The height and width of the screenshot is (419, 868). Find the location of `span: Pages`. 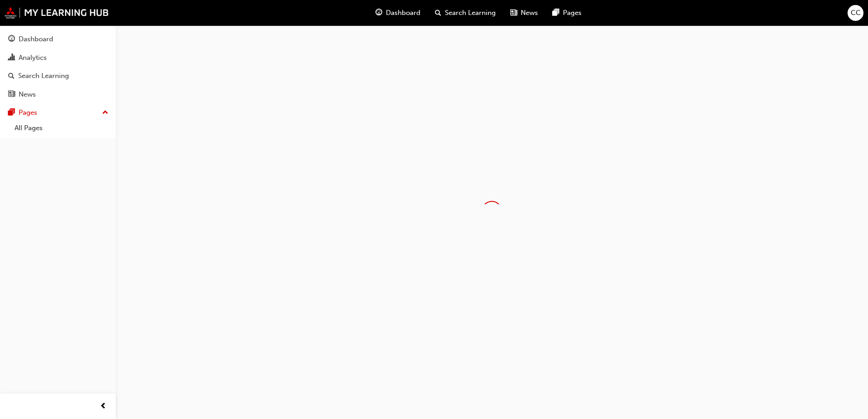

span: Pages is located at coordinates (572, 13).